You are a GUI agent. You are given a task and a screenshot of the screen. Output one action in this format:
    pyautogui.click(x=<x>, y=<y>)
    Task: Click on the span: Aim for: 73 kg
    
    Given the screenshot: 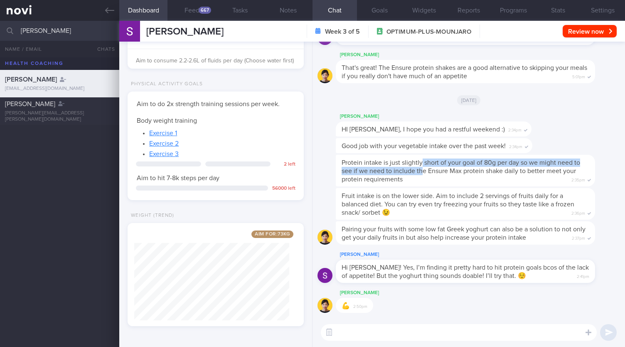 What is the action you would take?
    pyautogui.click(x=272, y=234)
    